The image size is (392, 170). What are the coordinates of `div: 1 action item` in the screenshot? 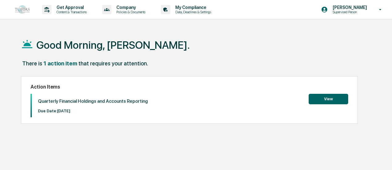 It's located at (60, 63).